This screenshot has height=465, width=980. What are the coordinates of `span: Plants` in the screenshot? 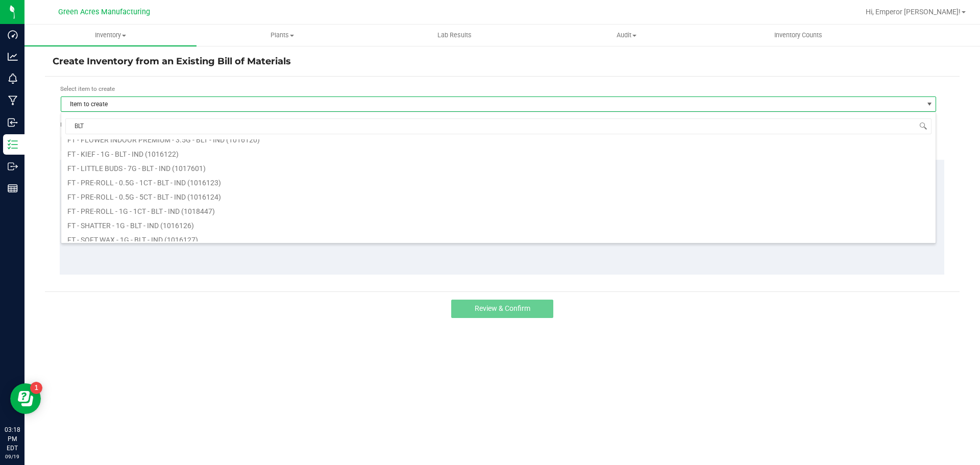 It's located at (282, 35).